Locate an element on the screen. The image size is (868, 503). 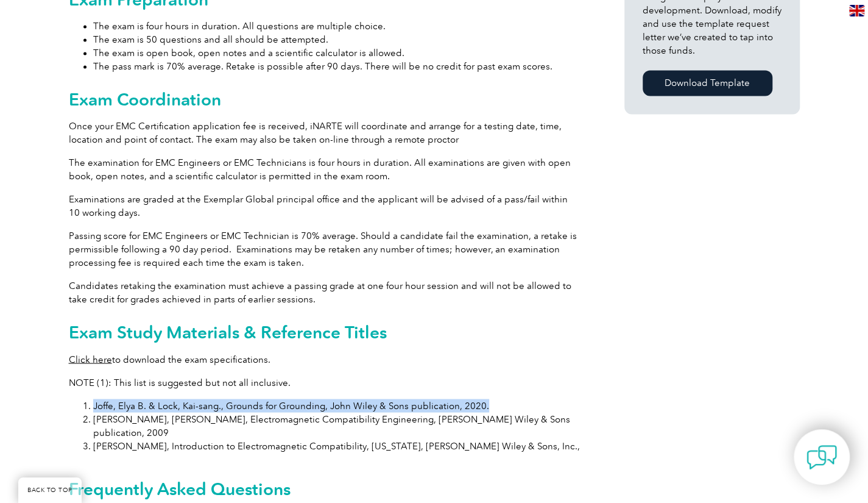
p: Examinations are graded at the Exemplar Global principal office and the applicant will be advised... is located at coordinates (325, 206).